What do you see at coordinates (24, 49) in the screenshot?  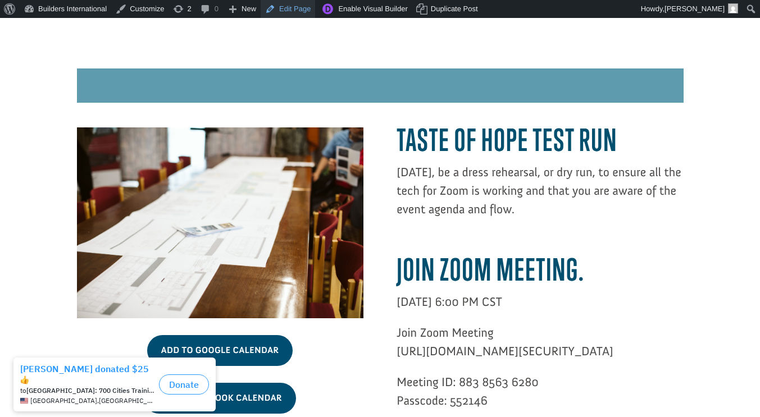 I see `img: US.png` at bounding box center [24, 49].